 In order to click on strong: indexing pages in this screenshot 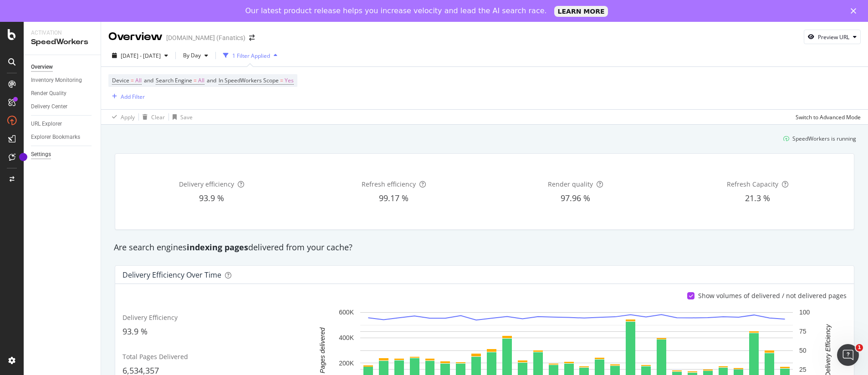, I will do `click(217, 247)`.